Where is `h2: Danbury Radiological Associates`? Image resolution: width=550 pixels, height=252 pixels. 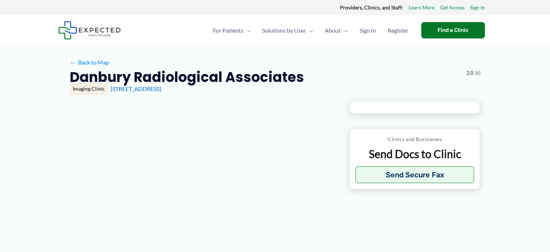 h2: Danbury Radiological Associates is located at coordinates (187, 77).